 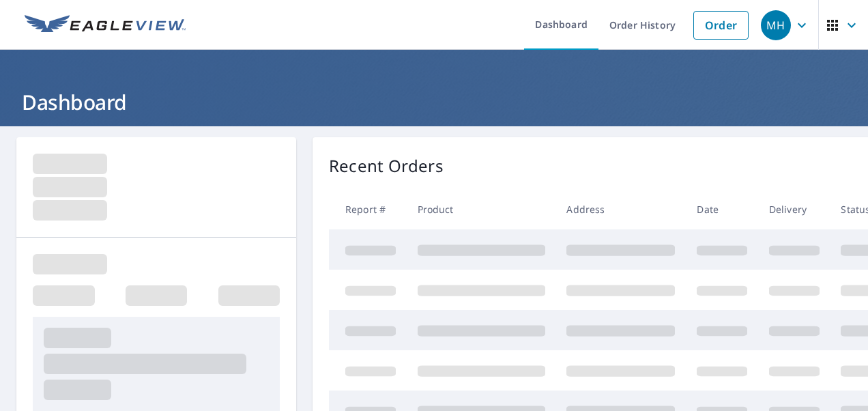 What do you see at coordinates (434, 102) in the screenshot?
I see `h1: Dashboard` at bounding box center [434, 102].